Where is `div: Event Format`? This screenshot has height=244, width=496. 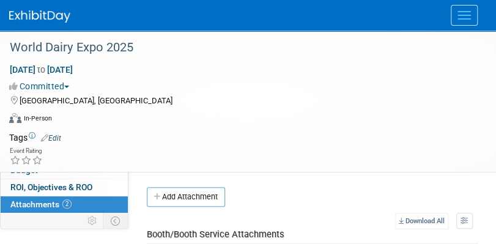
div: Event Format is located at coordinates (245, 120).